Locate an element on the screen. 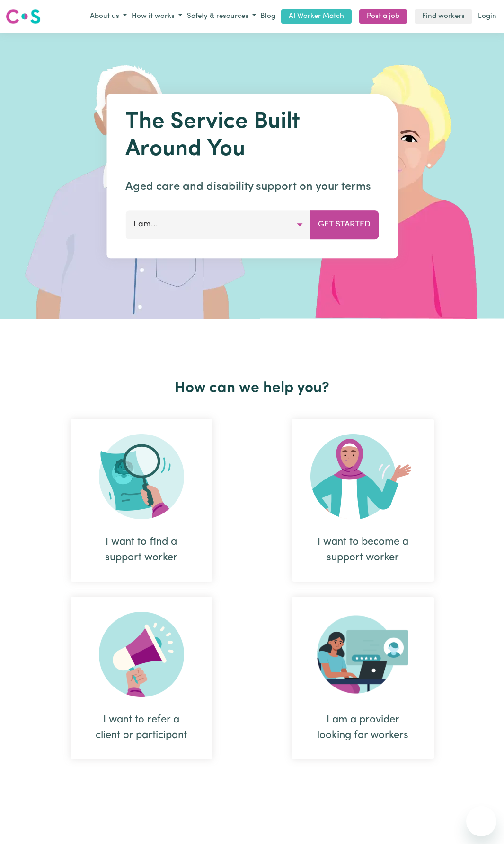  a: Post a job is located at coordinates (383, 16).